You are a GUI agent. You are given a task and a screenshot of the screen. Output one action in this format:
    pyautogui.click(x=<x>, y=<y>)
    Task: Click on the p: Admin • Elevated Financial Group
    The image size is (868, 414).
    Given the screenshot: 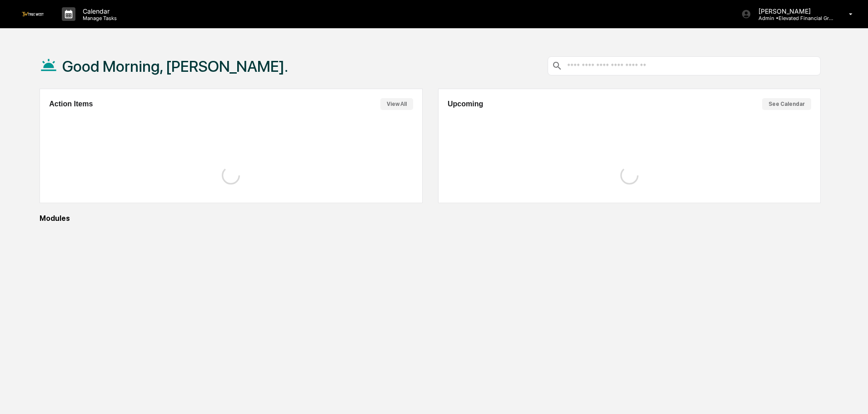 What is the action you would take?
    pyautogui.click(x=794, y=19)
    